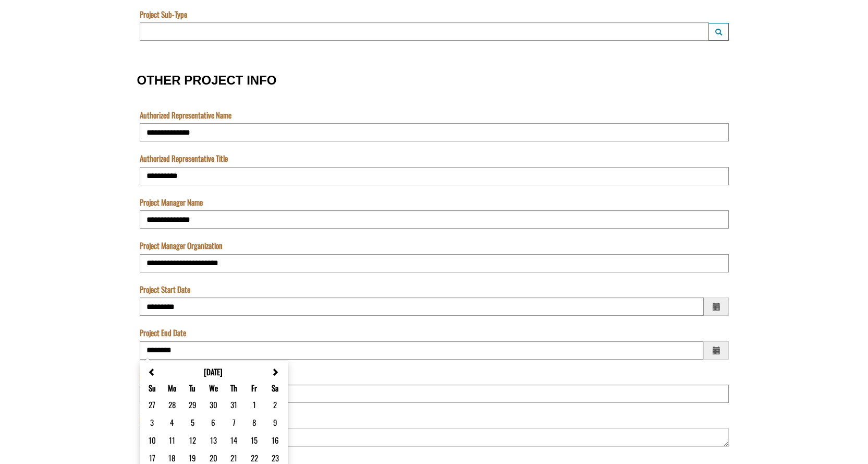 This screenshot has height=464, width=868. What do you see at coordinates (233, 404) in the screenshot?
I see `button: column 5 row 1 Thursday July 31, 2025` at bounding box center [233, 404].